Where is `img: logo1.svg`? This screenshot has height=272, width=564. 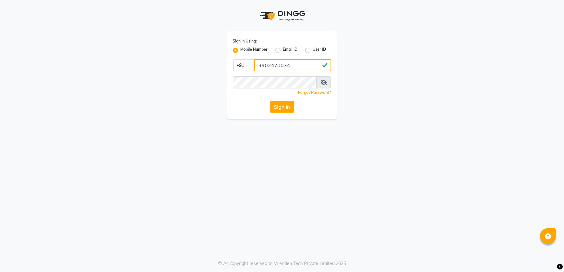 img: logo1.svg is located at coordinates (282, 16).